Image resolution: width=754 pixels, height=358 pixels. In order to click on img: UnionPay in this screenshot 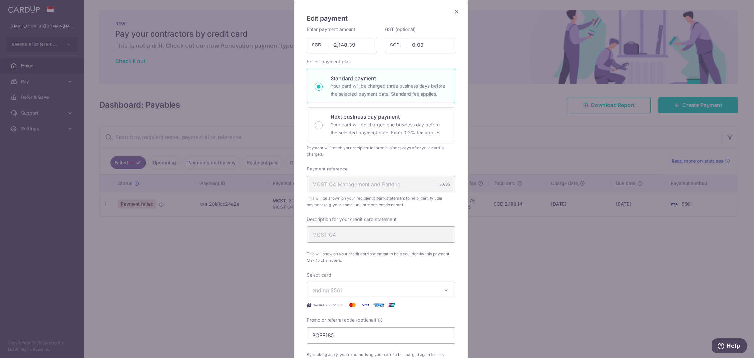, I will do `click(392, 305)`.